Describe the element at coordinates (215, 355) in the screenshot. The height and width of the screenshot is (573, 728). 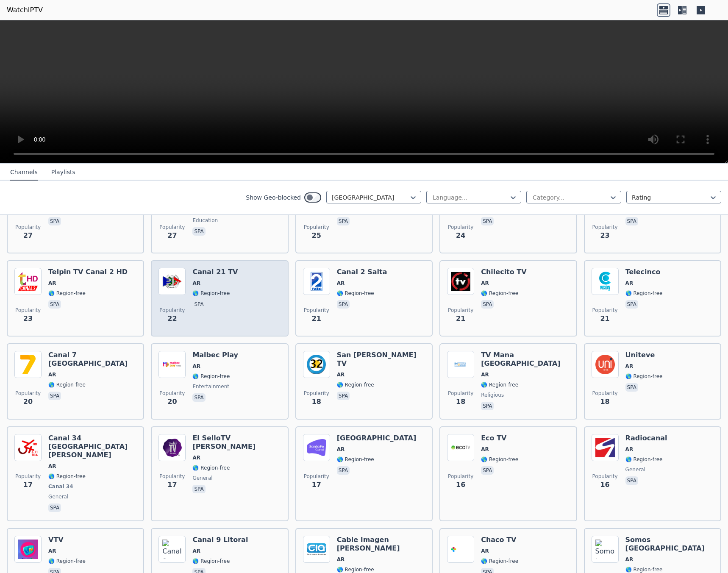
I see `h6: Malbec Play` at that location.